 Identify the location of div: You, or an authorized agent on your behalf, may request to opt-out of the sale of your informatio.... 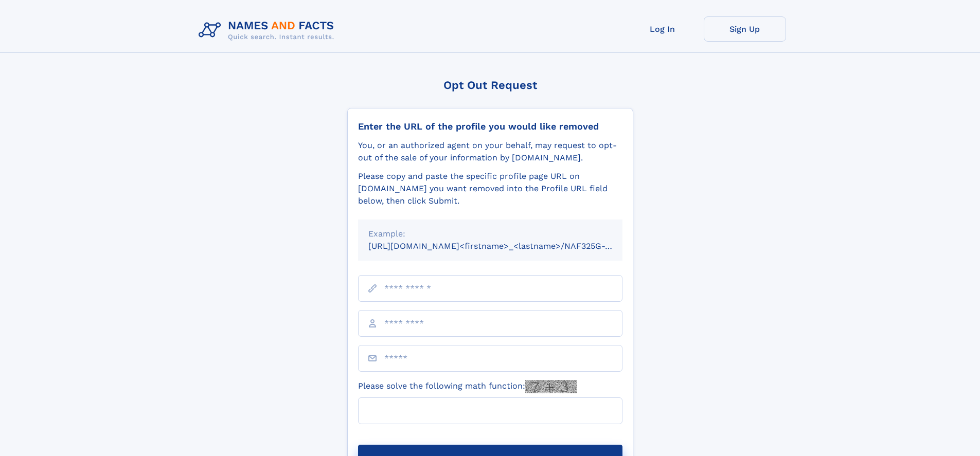
(490, 152).